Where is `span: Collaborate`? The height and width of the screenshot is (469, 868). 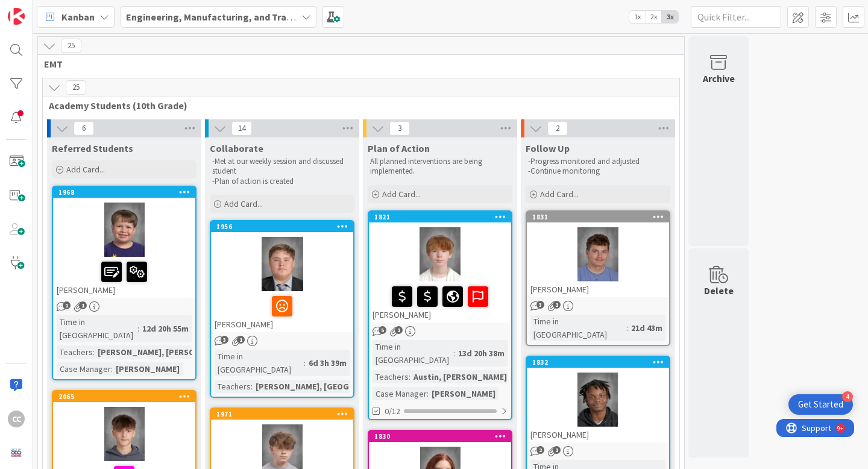
span: Collaborate is located at coordinates (236, 148).